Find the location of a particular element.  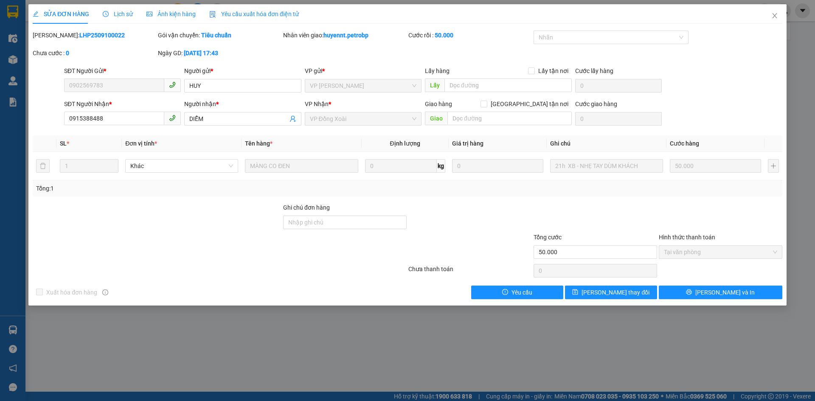

span: clock-circle is located at coordinates (106, 14).